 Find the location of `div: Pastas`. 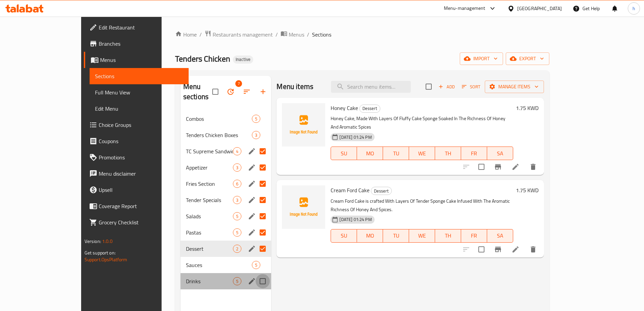

div: Pastas is located at coordinates (209, 232).